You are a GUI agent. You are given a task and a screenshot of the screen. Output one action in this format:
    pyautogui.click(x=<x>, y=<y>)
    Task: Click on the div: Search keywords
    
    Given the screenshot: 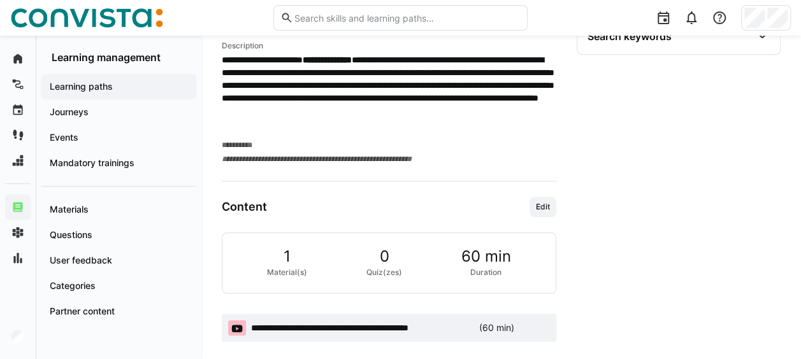 What is the action you would take?
    pyautogui.click(x=629, y=36)
    